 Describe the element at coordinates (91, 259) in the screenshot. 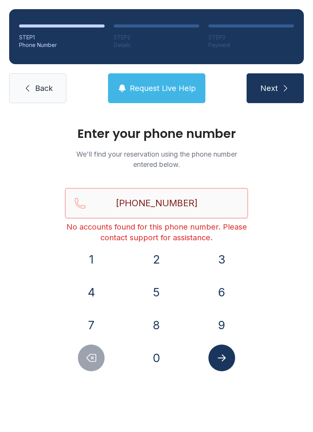

I see `button: 1` at that location.